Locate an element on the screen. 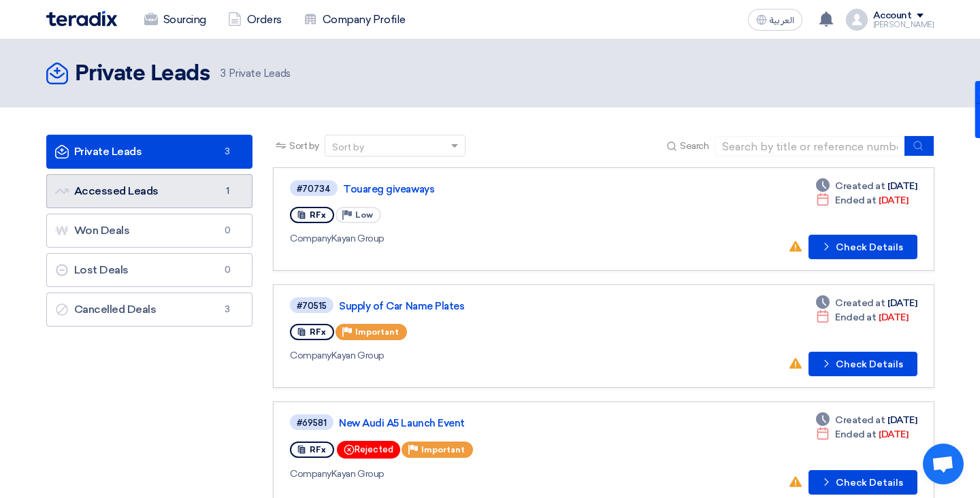 Image resolution: width=980 pixels, height=498 pixels. div: #69581 is located at coordinates (312, 423).